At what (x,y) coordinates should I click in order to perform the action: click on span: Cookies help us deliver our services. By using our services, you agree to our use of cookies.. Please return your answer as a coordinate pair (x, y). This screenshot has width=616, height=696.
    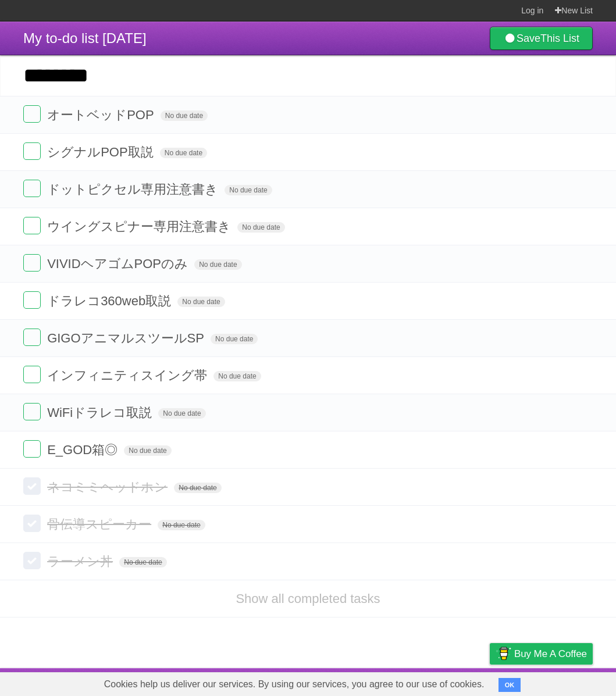
    Looking at the image, I should click on (294, 684).